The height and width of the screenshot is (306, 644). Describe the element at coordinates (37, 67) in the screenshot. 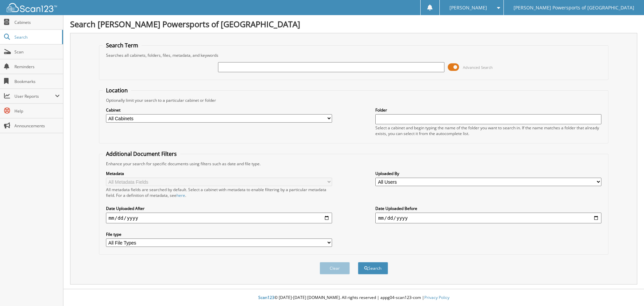

I see `span: Reminders` at that location.